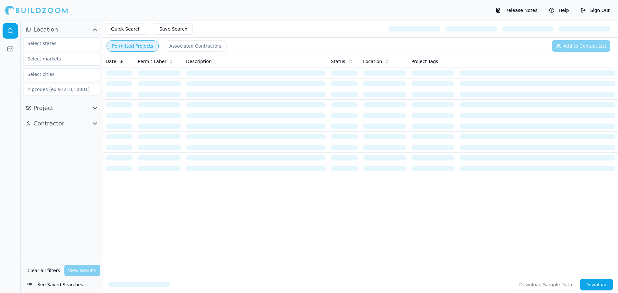  I want to click on span: Permit Label, so click(152, 62).